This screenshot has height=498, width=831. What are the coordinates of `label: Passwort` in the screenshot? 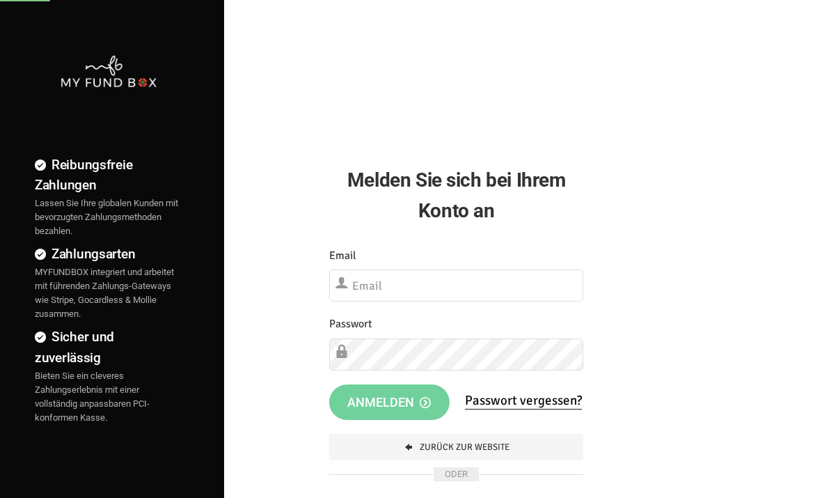 It's located at (351, 324).